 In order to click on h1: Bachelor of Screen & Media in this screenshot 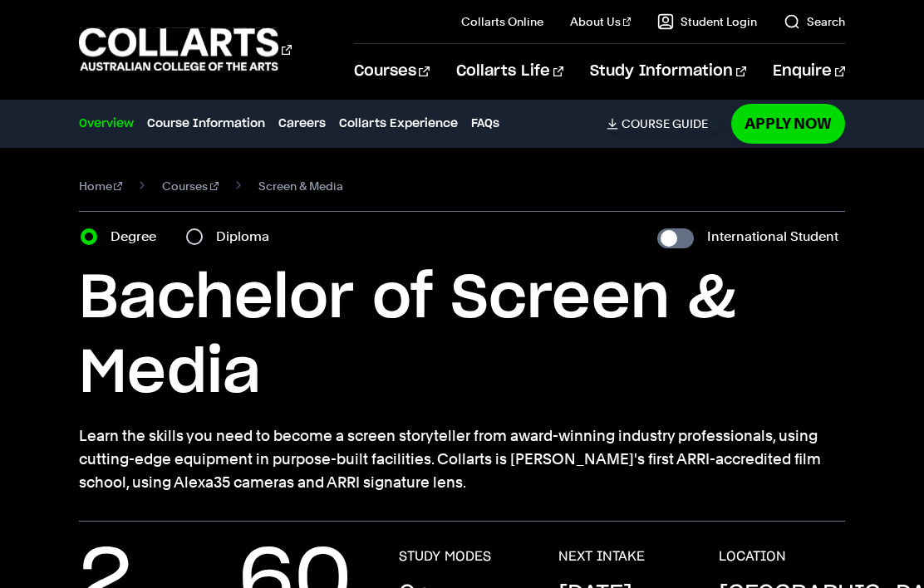, I will do `click(462, 336)`.